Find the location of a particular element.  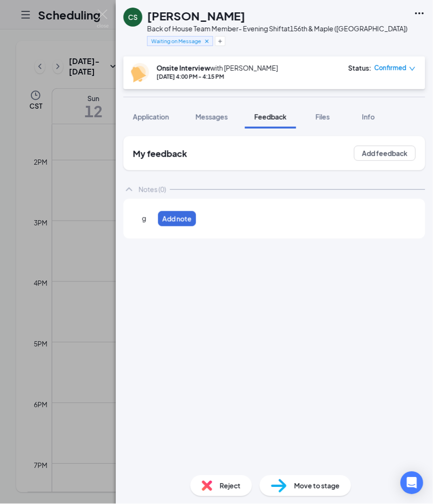

b: Onsite Interview is located at coordinates (183, 68).